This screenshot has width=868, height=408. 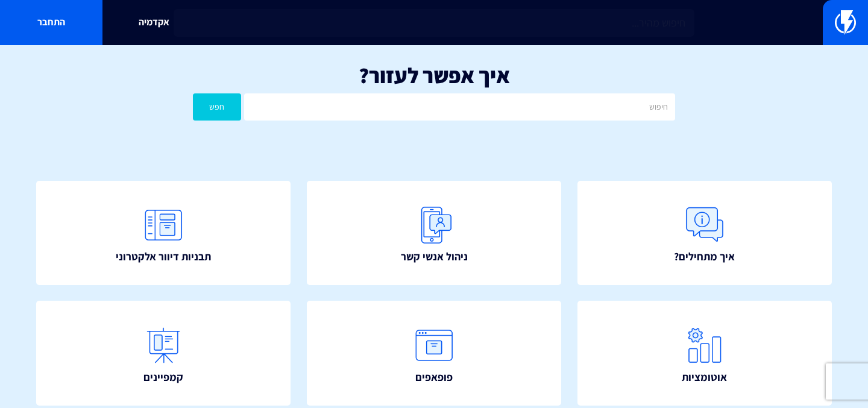 I want to click on a: קמפיינים, so click(x=163, y=353).